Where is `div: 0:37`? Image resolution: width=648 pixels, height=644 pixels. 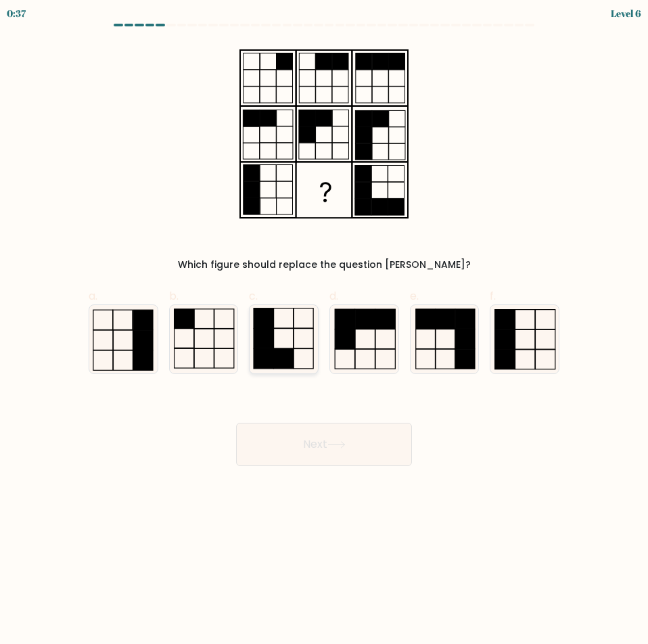
div: 0:37 is located at coordinates (16, 12).